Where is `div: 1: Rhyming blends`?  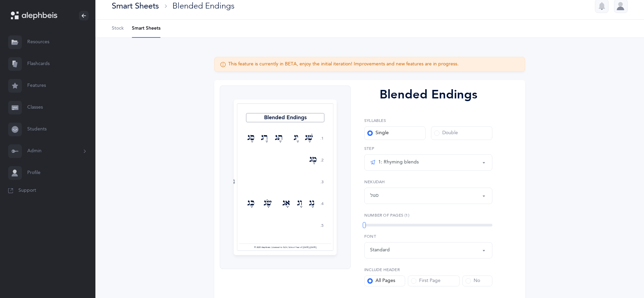
div: 1: Rhyming blends is located at coordinates (394, 162).